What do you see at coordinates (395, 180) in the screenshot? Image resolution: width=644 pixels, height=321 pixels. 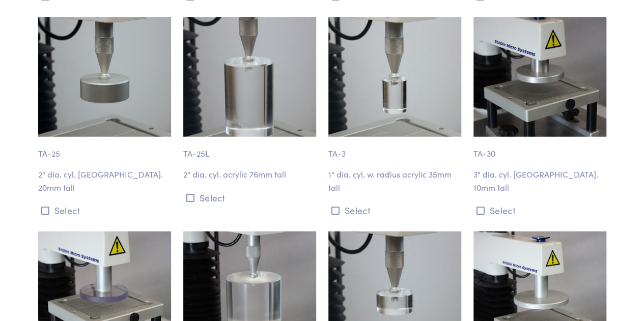 I see `p: 1" dia. cyl. w. radius acrylic 35mm tall` at bounding box center [395, 180].